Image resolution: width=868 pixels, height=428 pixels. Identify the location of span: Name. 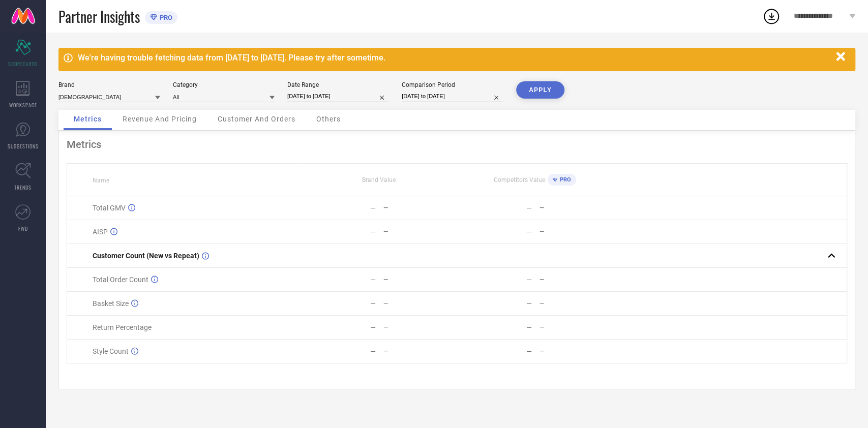
(101, 181).